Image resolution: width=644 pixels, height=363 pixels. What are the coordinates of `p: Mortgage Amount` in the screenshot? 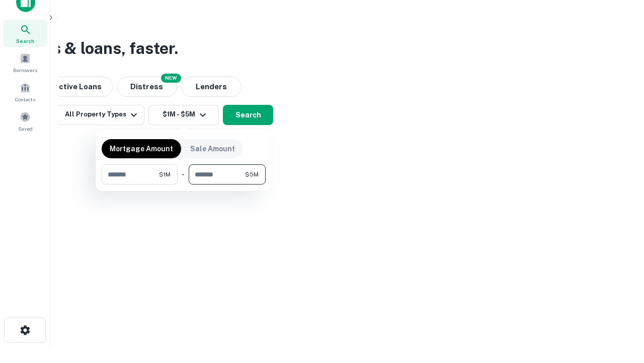 It's located at (141, 149).